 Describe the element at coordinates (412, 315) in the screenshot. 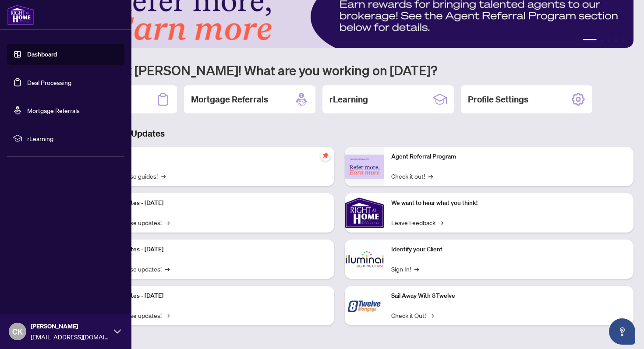

I see `a: Check it Out!→` at that location.